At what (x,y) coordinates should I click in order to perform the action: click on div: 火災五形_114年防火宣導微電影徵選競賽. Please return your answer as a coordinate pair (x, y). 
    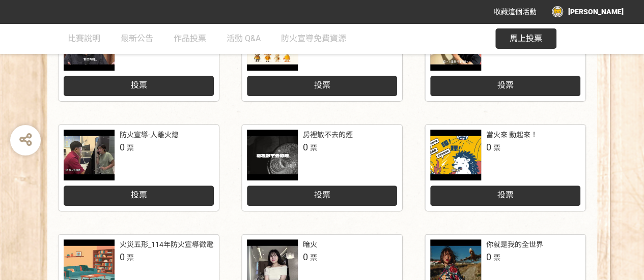
    Looking at the image, I should click on (184, 245).